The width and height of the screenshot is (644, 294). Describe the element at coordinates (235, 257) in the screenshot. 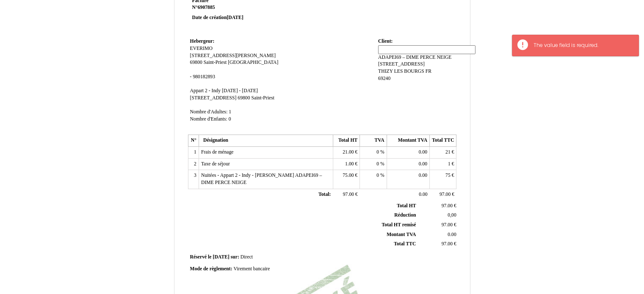

I see `span: sur:` at that location.